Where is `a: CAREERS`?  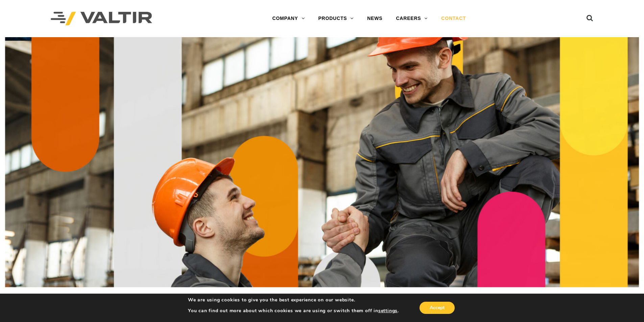
a: CAREERS is located at coordinates (412, 19).